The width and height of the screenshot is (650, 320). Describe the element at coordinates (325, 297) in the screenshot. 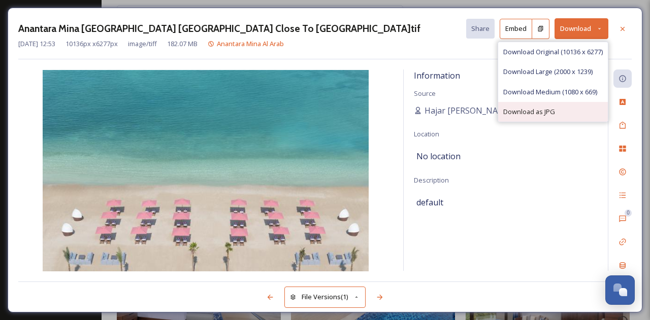

I see `button: File Versions(1)` at that location.